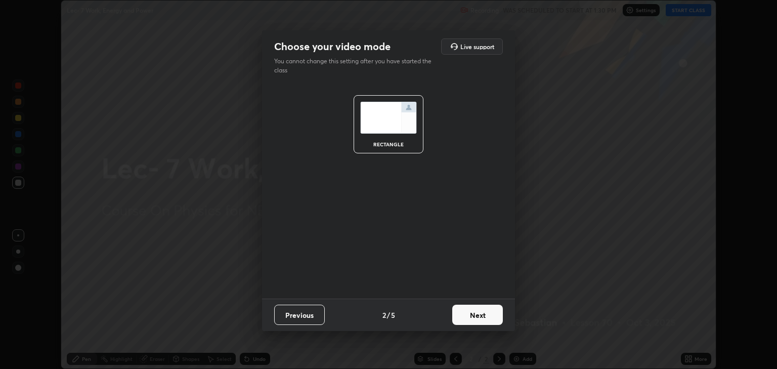  Describe the element at coordinates (393, 315) in the screenshot. I see `h4: 5` at that location.